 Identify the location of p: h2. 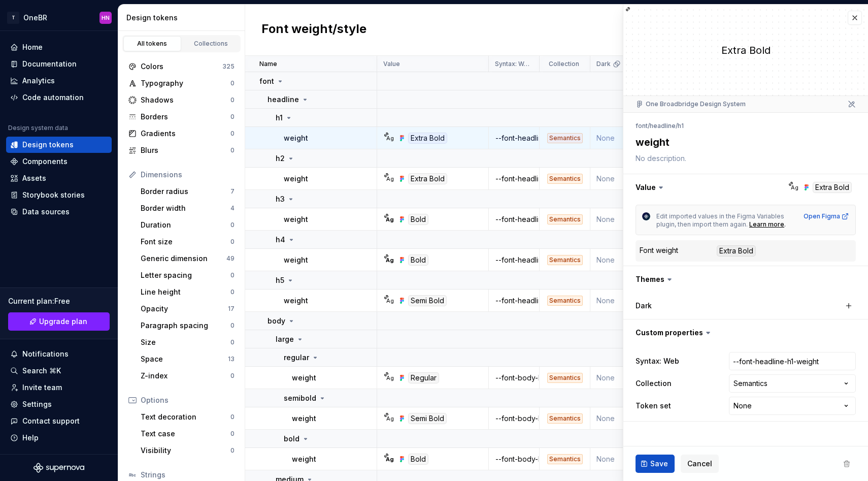
(280, 159).